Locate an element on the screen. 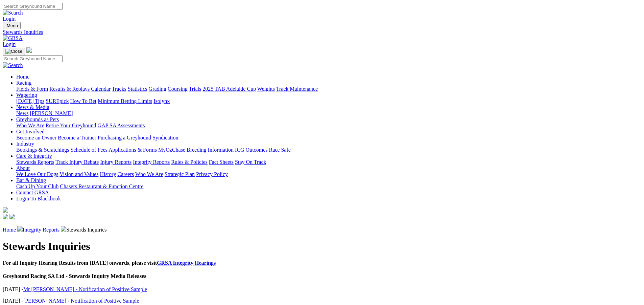 Image resolution: width=644 pixels, height=305 pixels. a: Breeding Information is located at coordinates (210, 150).